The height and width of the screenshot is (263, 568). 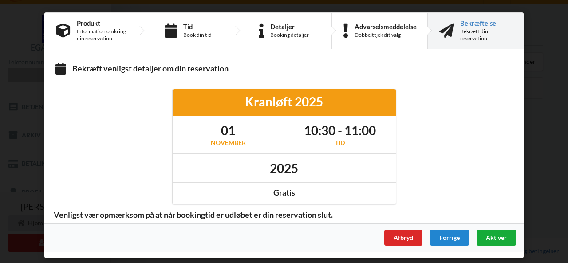 What do you see at coordinates (385, 27) in the screenshot?
I see `div: Advarselsmeddelelse` at bounding box center [385, 27].